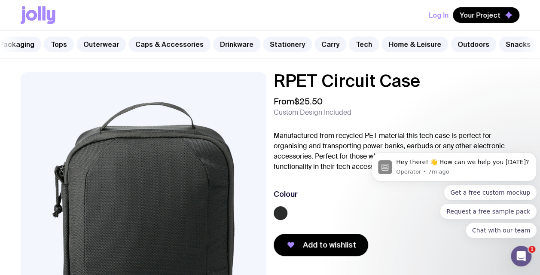  I want to click on img: Profile image for Operator, so click(17, 42).